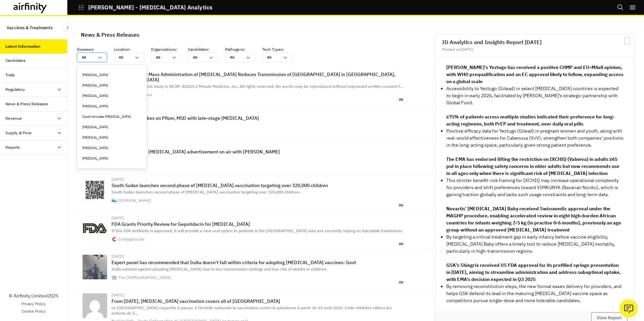 Image resolution: width=644 pixels, height=321 pixels. Describe the element at coordinates (243, 49) in the screenshot. I see `p: Pathogens :` at that location.